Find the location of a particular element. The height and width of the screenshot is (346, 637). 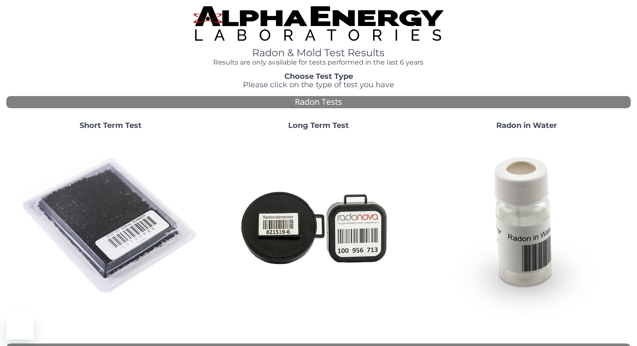

h4: Results are only available for tests performed in the last 6 years is located at coordinates (318, 62).